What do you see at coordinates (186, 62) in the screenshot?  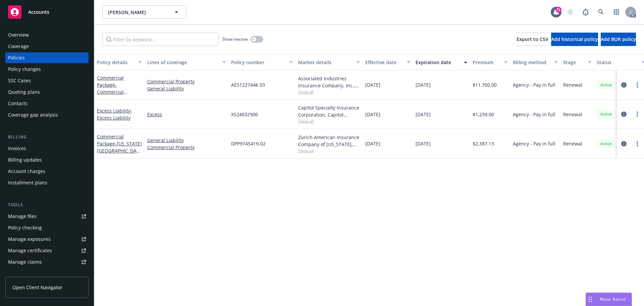 I see `button: Lines of coverage` at bounding box center [186, 62].